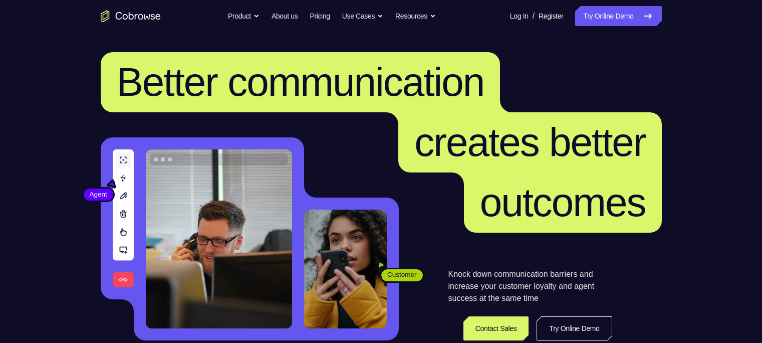 The image size is (762, 343). Describe the element at coordinates (530, 142) in the screenshot. I see `span: creates better` at that location.